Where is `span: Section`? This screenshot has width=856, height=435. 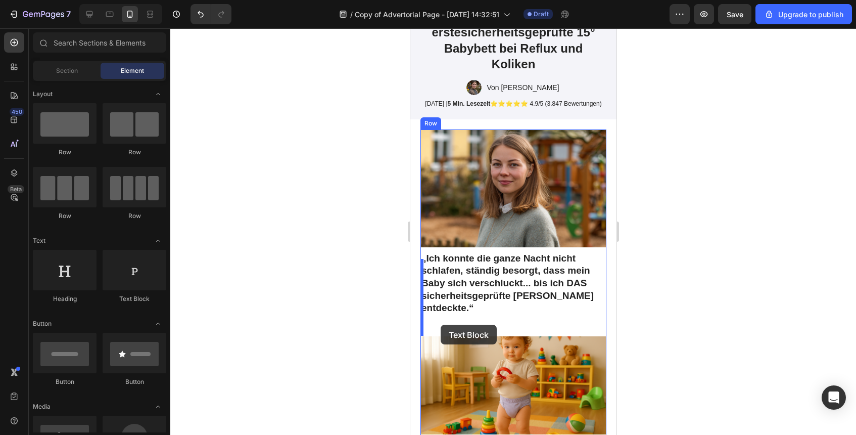
span: Section is located at coordinates (67, 71).